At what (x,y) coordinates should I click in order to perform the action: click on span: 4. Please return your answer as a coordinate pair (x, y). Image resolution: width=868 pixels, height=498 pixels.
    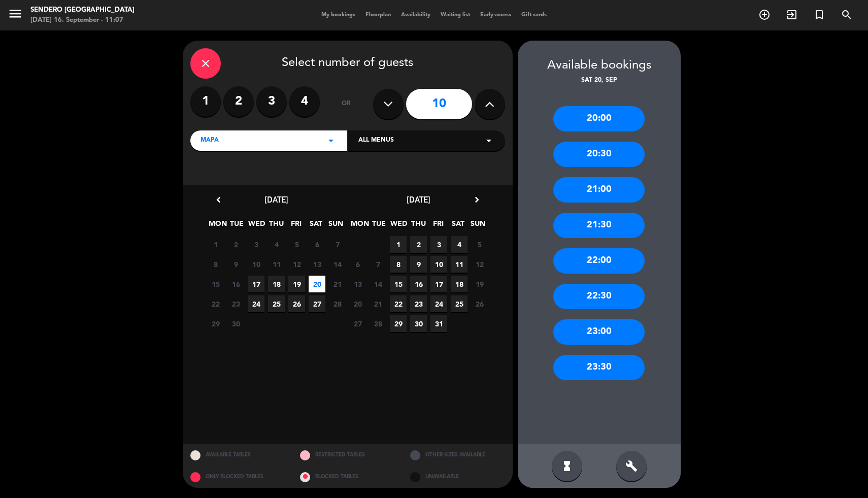
    Looking at the image, I should click on (459, 244).